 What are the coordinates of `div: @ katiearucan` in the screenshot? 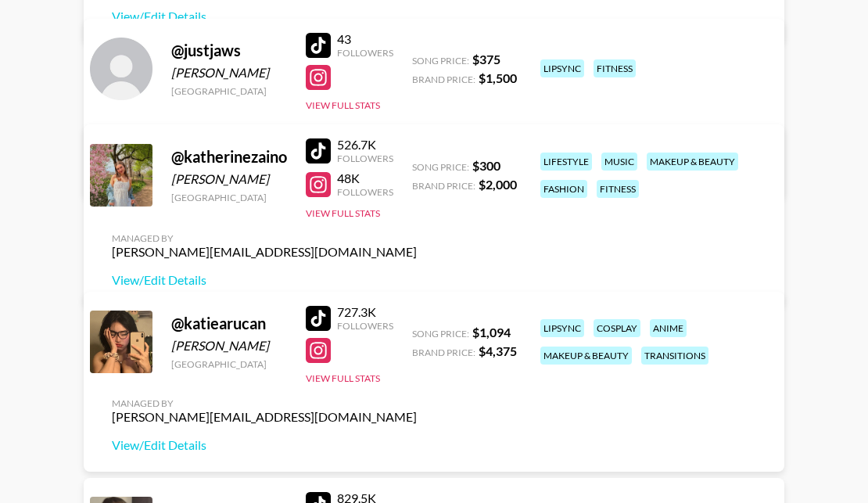 It's located at (229, 323).